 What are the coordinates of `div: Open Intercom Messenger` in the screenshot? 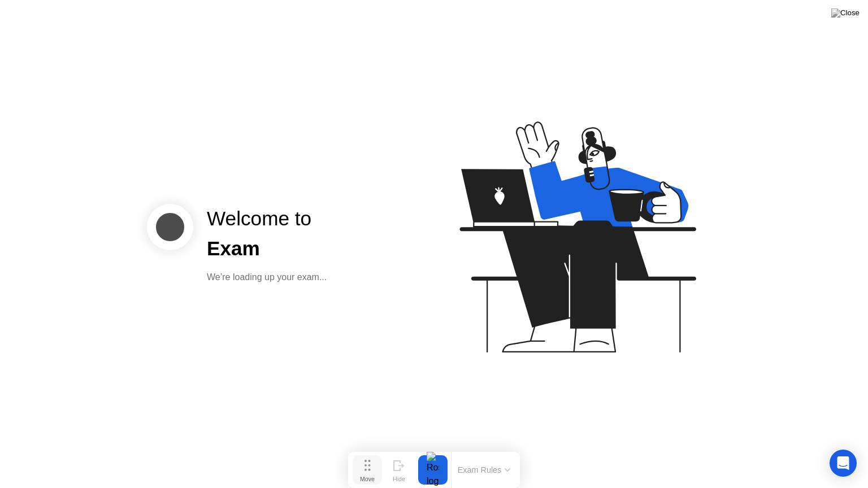 It's located at (843, 464).